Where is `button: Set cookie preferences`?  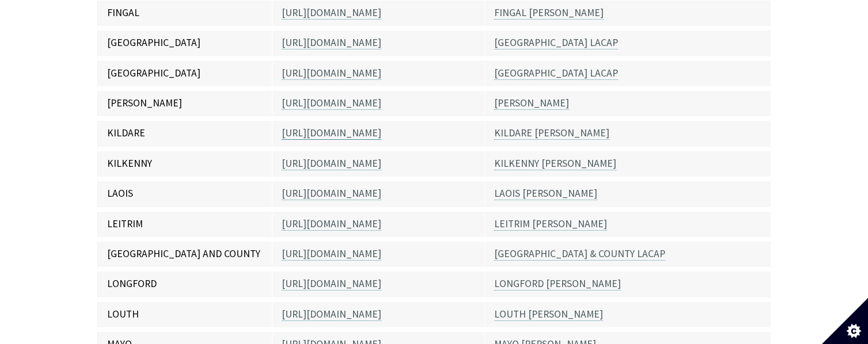 button: Set cookie preferences is located at coordinates (845, 321).